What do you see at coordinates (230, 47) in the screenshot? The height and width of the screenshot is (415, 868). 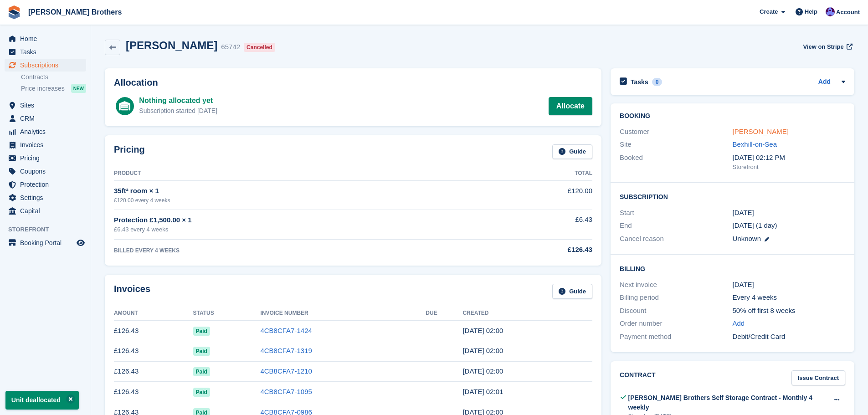 I see `div: 65742` at bounding box center [230, 47].